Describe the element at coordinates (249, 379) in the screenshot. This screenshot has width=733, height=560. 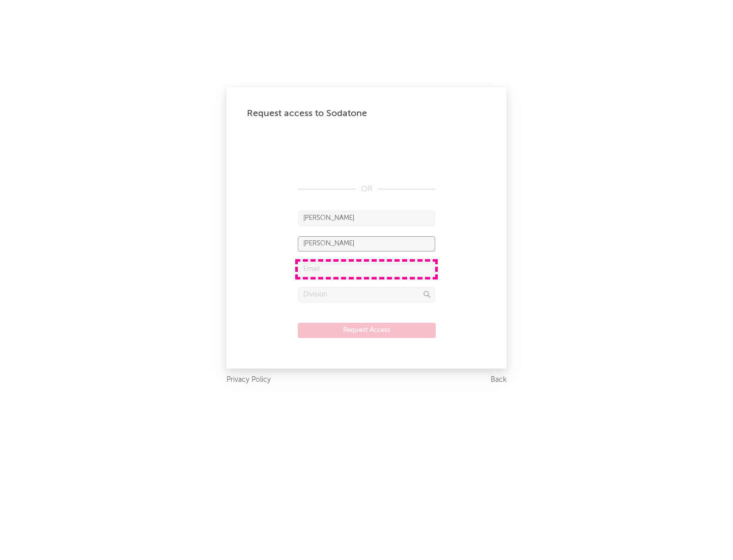
I see `a: Privacy Policy` at that location.